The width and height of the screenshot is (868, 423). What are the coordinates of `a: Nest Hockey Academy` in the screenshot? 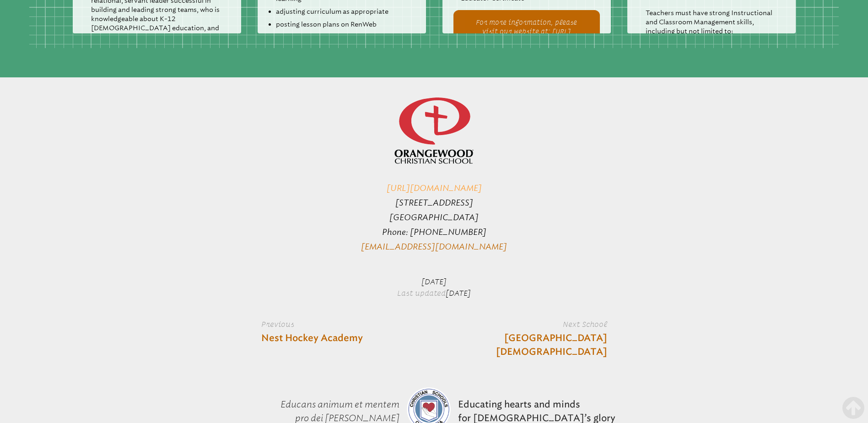 It's located at (312, 338).